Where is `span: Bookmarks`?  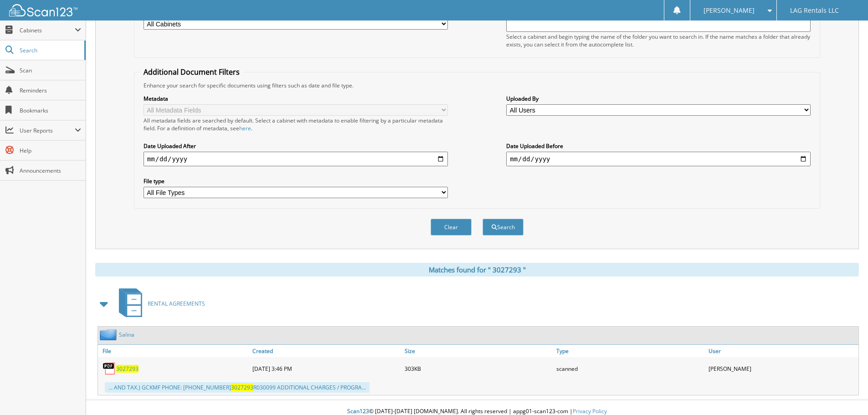 span: Bookmarks is located at coordinates (50, 110).